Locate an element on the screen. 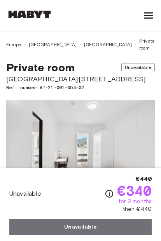 Image resolution: width=161 pixels, height=241 pixels. span: then €440 is located at coordinates (137, 209).